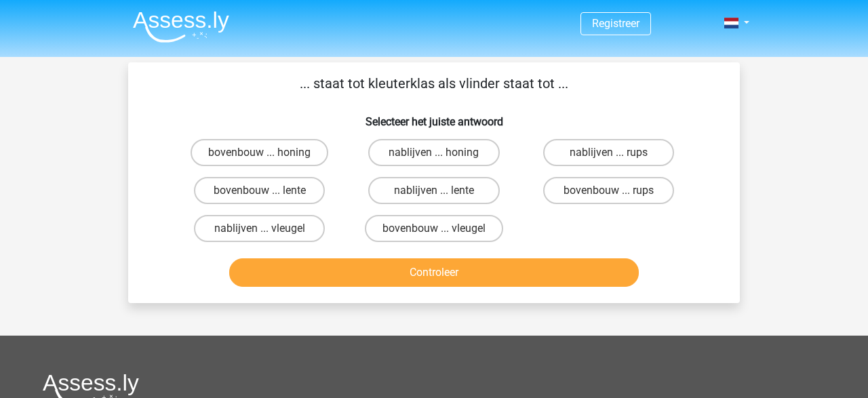 Image resolution: width=868 pixels, height=398 pixels. Describe the element at coordinates (616, 23) in the screenshot. I see `a: Registreer` at that location.